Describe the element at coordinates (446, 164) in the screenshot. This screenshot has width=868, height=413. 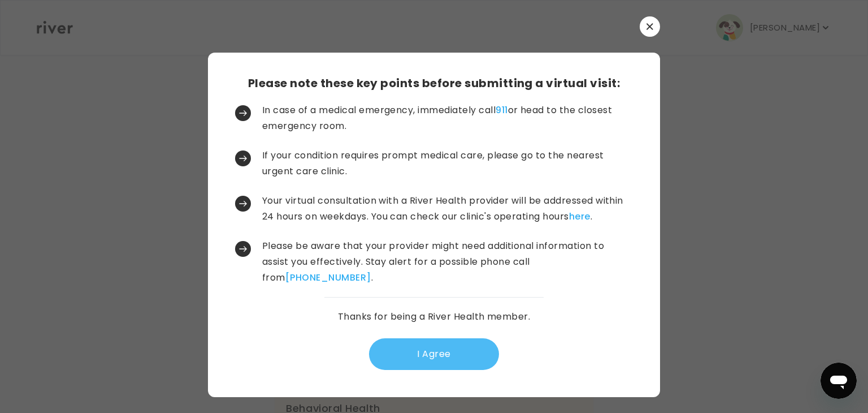
I see `p: If your condition requires prompt medical care, please go to the nearest urgent care clinic.` at that location.